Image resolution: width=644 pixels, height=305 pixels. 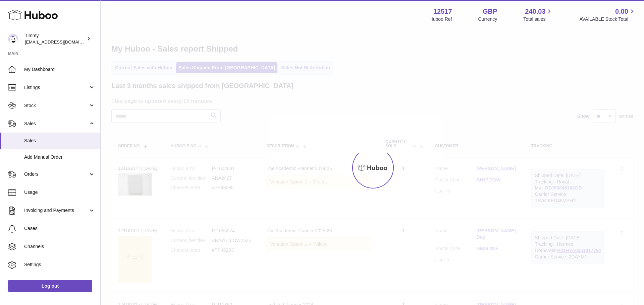 I want to click on div: Huboo Ref, so click(x=441, y=19).